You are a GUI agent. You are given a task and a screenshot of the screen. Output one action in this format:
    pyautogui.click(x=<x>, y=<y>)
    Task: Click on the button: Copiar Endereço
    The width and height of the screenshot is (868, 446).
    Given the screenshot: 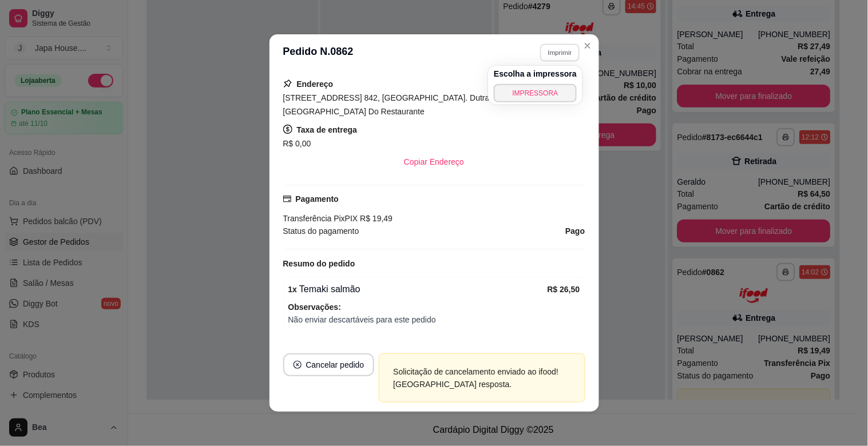 What is the action you would take?
    pyautogui.click(x=434, y=162)
    